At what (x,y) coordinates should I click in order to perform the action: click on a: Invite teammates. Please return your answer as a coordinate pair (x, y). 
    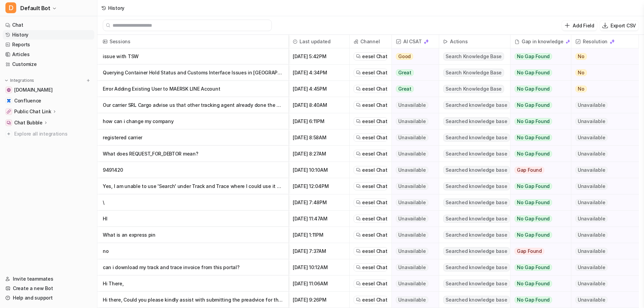
    Looking at the image, I should click on (48, 278).